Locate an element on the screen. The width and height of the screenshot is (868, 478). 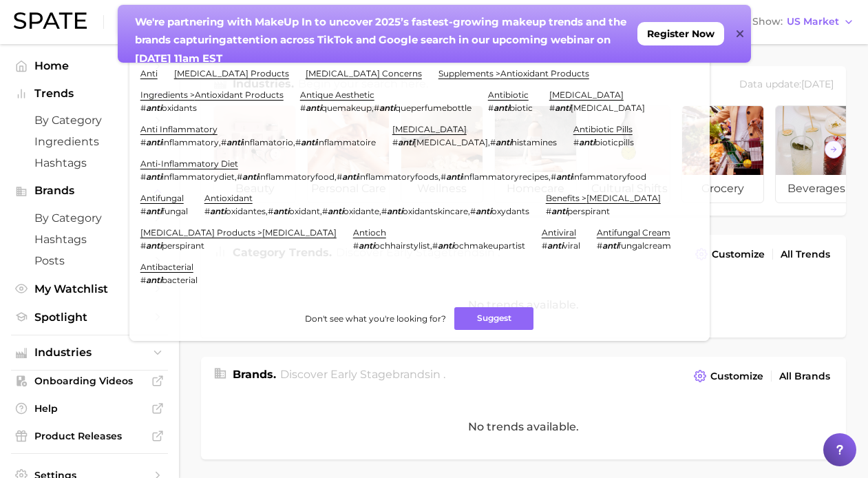
span: inflammatoryrecipes is located at coordinates (505, 176).